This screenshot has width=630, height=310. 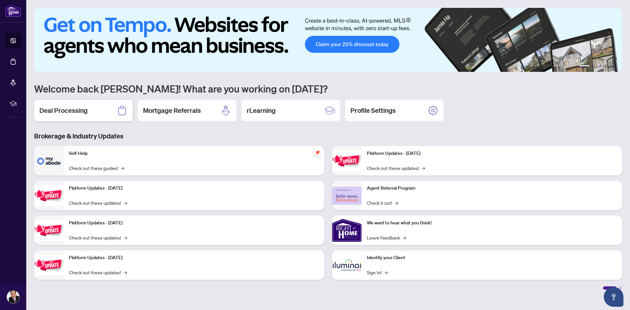 What do you see at coordinates (594, 67) in the screenshot?
I see `button: 2` at bounding box center [594, 67].